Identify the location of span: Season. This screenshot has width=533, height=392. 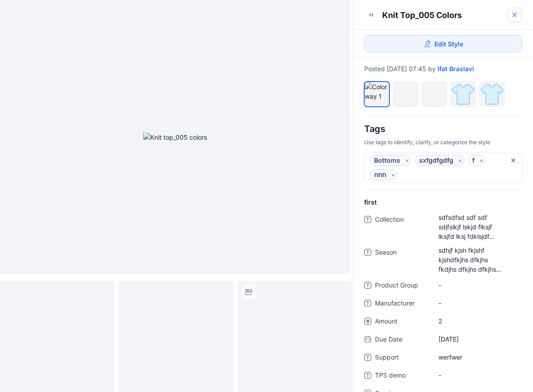
(402, 260).